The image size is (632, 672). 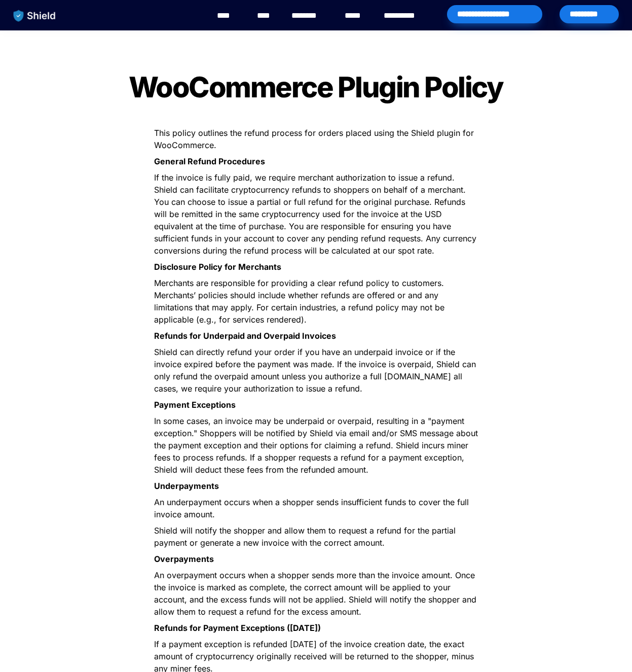 I want to click on strong: Underpayments, so click(x=186, y=486).